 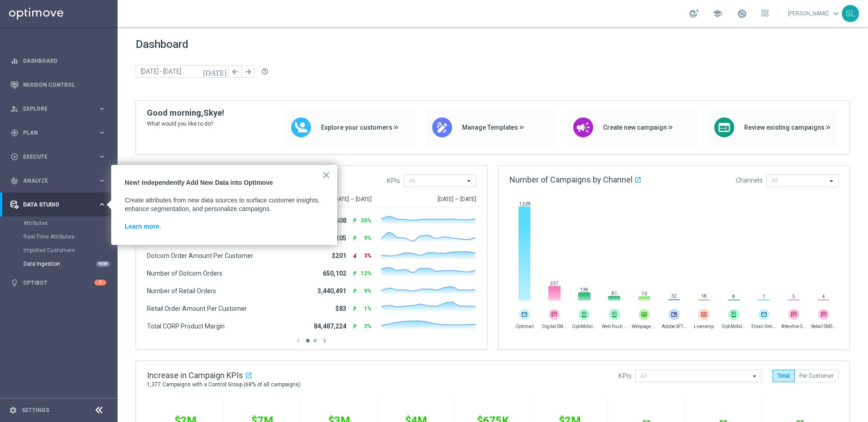 What do you see at coordinates (60, 133) in the screenshot?
I see `span: Plan` at bounding box center [60, 133].